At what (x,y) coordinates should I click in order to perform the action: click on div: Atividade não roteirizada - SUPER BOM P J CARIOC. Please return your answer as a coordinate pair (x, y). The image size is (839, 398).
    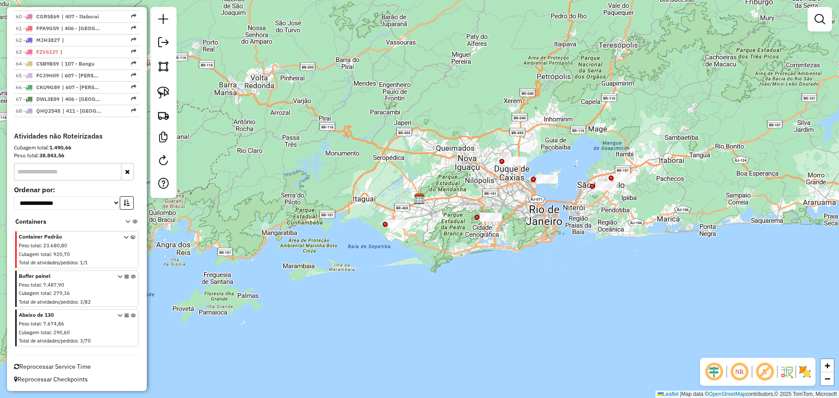
    Looking at the image, I should click on (516, 161).